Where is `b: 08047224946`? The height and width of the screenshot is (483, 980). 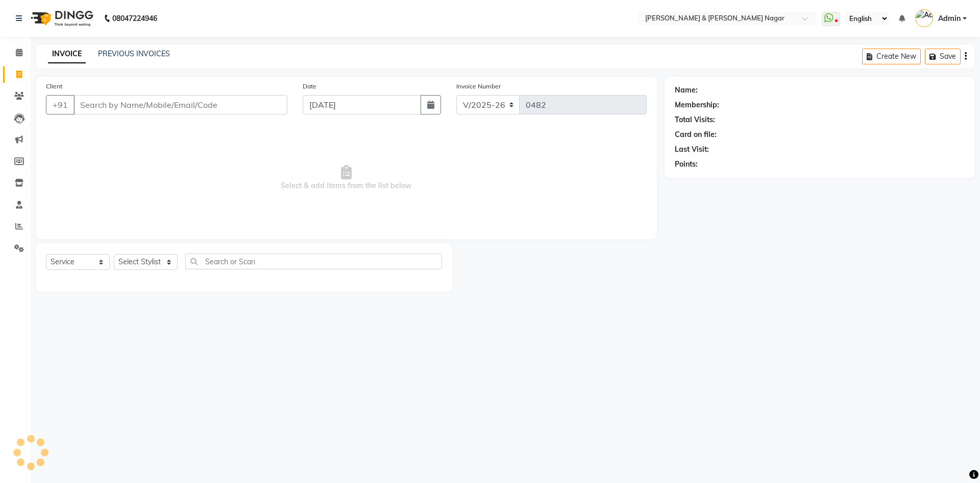
b: 08047224946 is located at coordinates (135, 18).